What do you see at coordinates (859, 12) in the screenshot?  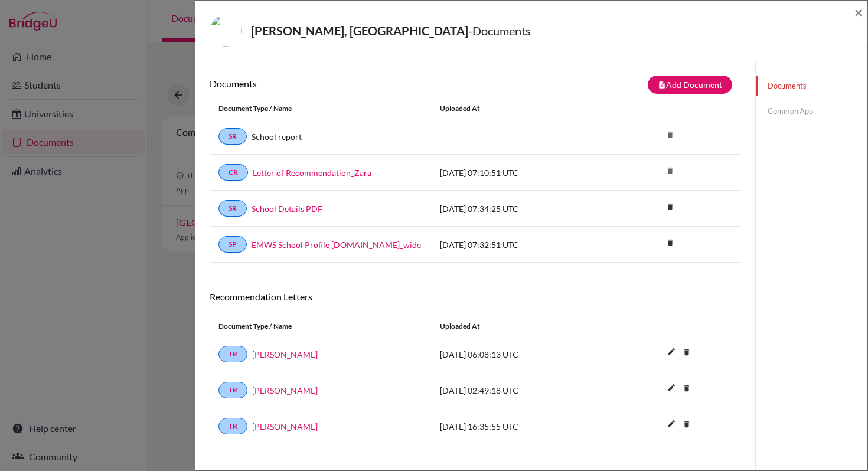 I see `button: Close` at bounding box center [859, 12].